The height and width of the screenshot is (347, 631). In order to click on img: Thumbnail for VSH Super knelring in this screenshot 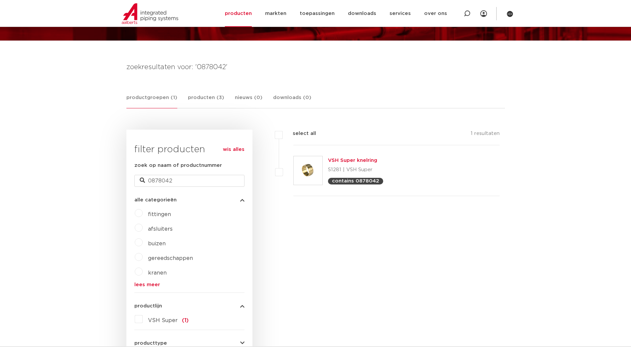, I will do `click(308, 171)`.